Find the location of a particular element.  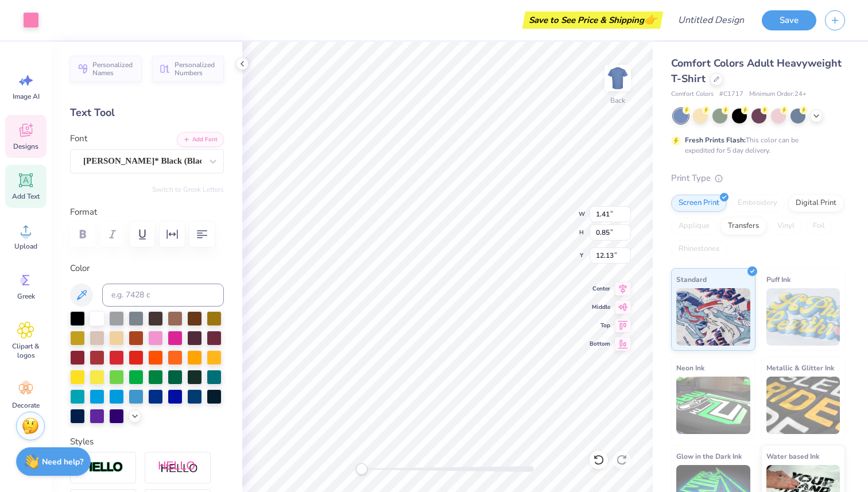

img: Stroke is located at coordinates (103, 467).